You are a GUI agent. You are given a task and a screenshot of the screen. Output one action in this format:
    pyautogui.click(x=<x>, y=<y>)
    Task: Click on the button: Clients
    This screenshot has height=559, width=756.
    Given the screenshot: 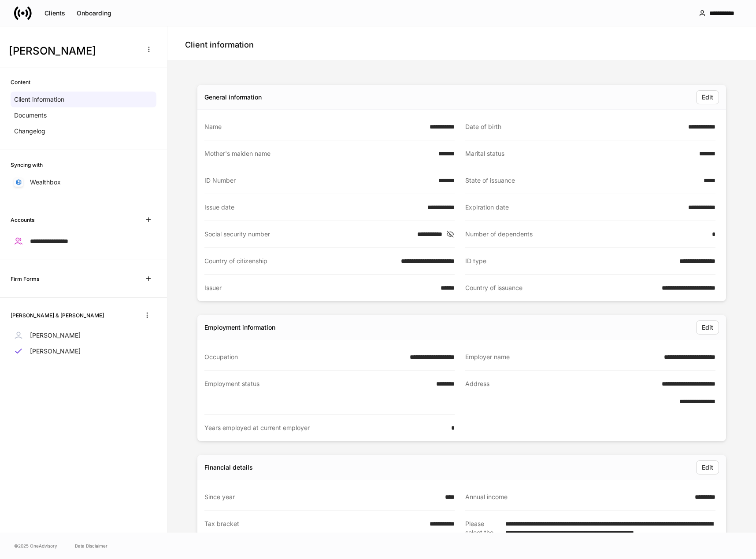 What is the action you would take?
    pyautogui.click(x=55, y=13)
    